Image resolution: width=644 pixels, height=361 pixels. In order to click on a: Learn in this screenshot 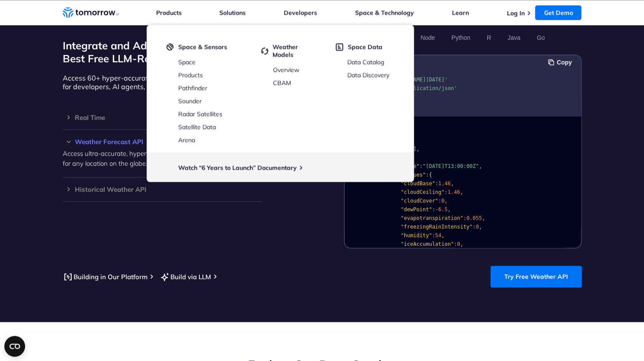, I will do `click(460, 13)`.